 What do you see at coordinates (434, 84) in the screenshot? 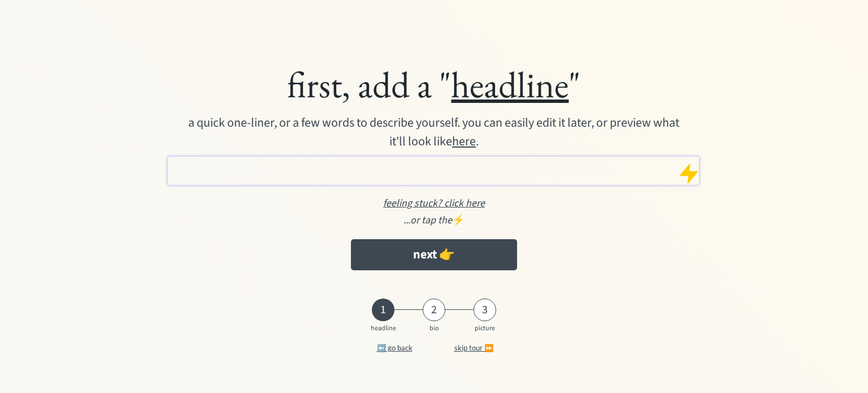
I see `div: first, add a " "` at bounding box center [434, 84].